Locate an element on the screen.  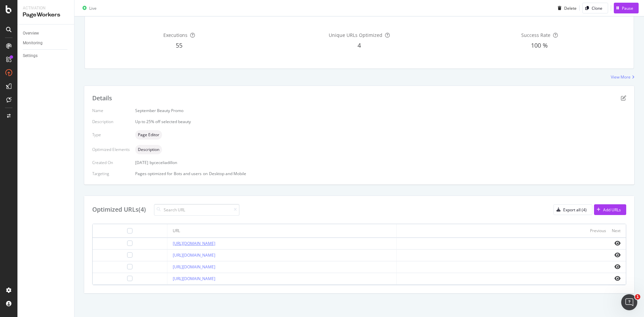
div: Export all (4) is located at coordinates (575, 210).